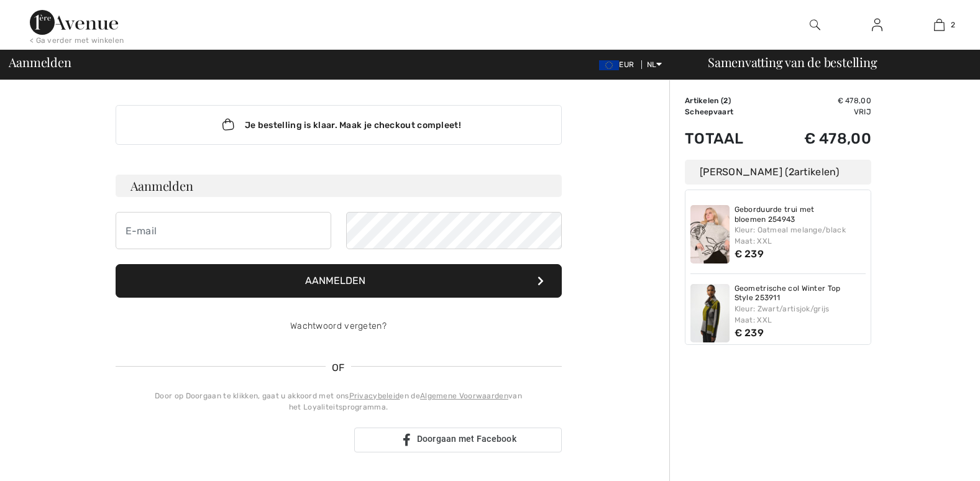 The image size is (980, 481). Describe the element at coordinates (375, 395) in the screenshot. I see `a: Privacybeleid` at that location.